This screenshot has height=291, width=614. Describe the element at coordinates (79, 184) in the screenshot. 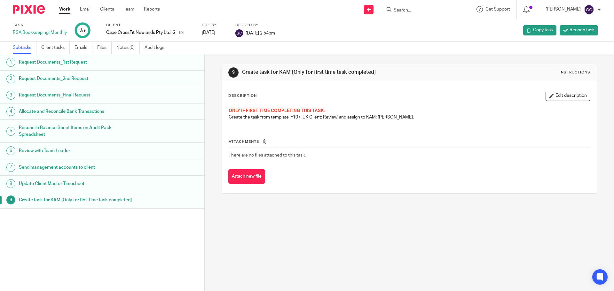

I see `h1: Update Client Master Timesheet` at that location.